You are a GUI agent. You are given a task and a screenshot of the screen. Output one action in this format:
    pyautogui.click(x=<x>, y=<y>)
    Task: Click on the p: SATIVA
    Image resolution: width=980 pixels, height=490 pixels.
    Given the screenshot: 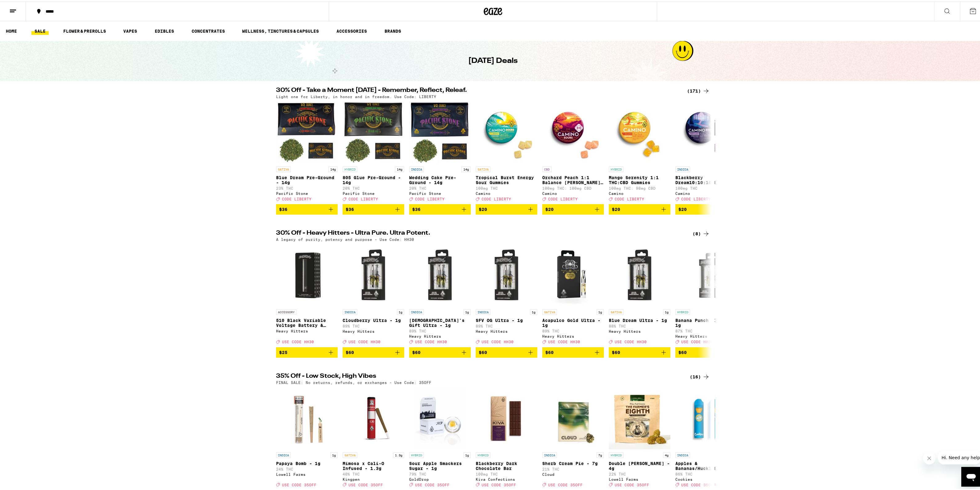 What is the action you would take?
    pyautogui.click(x=617, y=311)
    